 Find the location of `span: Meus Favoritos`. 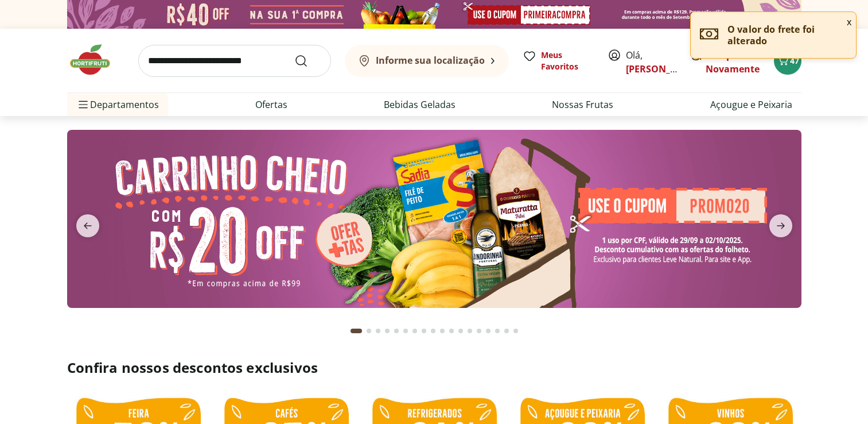

span: Meus Favoritos is located at coordinates (568, 61).